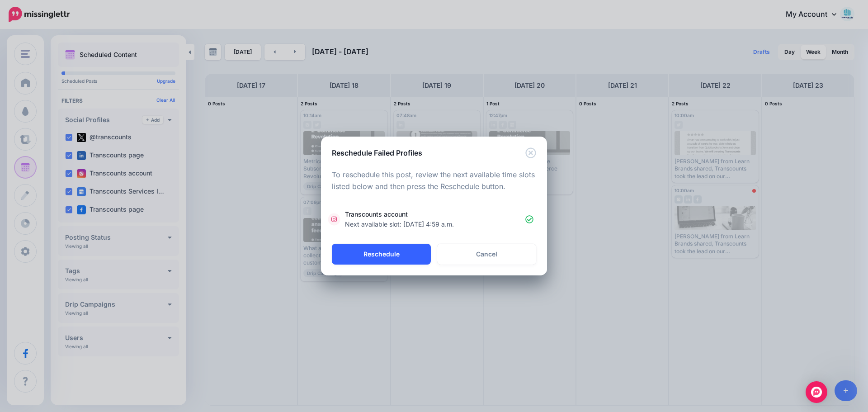 The height and width of the screenshot is (412, 868). I want to click on h5: Reschedule Failed Profiles, so click(377, 153).